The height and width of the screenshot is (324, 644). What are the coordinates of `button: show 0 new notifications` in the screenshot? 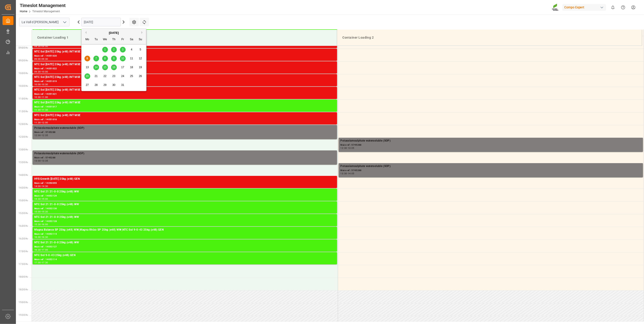 It's located at (613, 7).